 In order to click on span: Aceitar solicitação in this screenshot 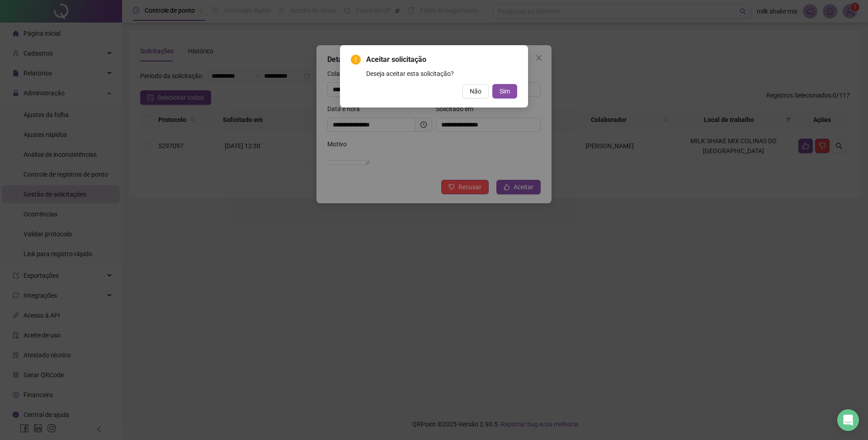, I will do `click(441, 60)`.